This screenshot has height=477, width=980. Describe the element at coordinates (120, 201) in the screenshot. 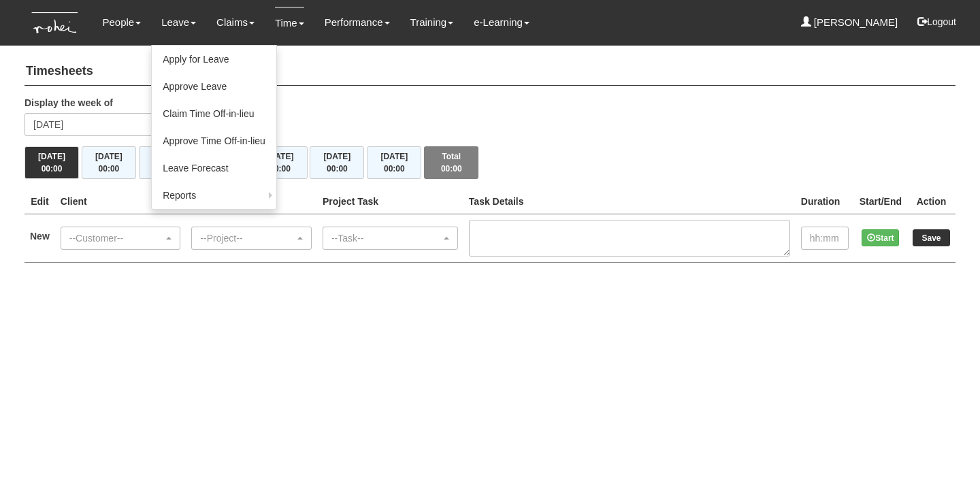

I see `th: Client` at that location.